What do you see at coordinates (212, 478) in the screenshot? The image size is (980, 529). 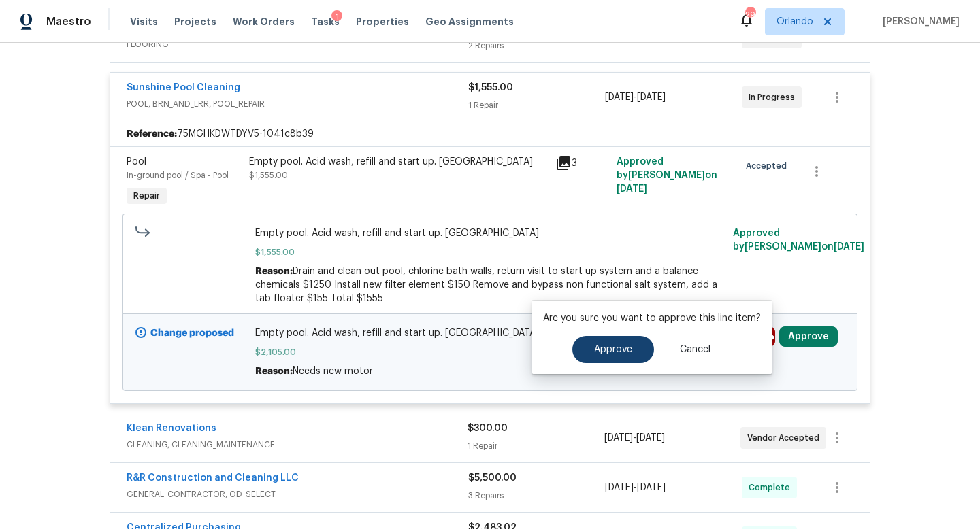 I see `a: R&R Construction and Cleaning LLC` at bounding box center [212, 478].